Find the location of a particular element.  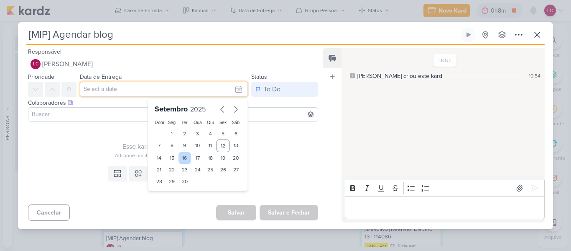

div: 11 is located at coordinates (210, 146).